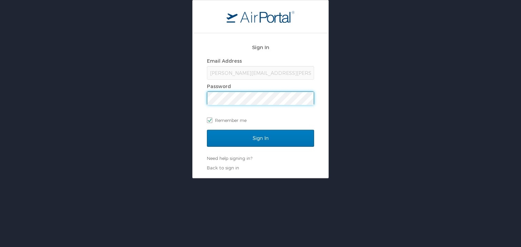  What do you see at coordinates (230, 158) in the screenshot?
I see `a: Need help signing in?` at bounding box center [230, 158].